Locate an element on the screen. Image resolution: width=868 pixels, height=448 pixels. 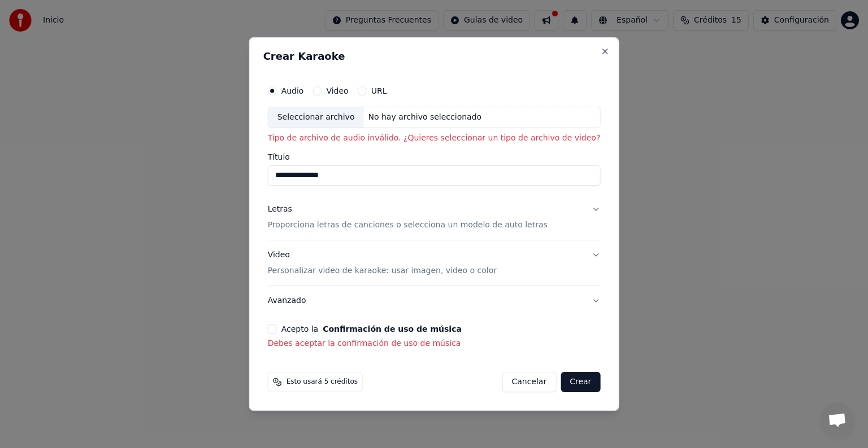
p: Debes aceptar la confirmación de uso de música is located at coordinates (434, 344).